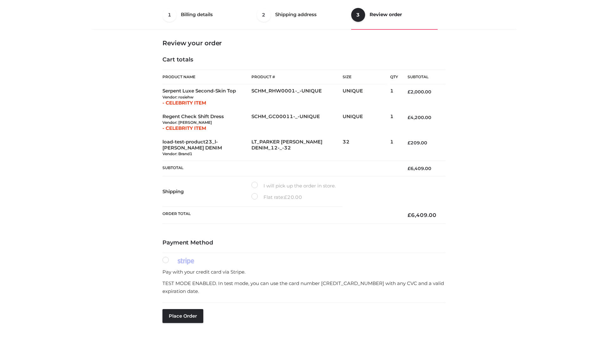  I want to click on bdi: 4,200.00, so click(420, 118).